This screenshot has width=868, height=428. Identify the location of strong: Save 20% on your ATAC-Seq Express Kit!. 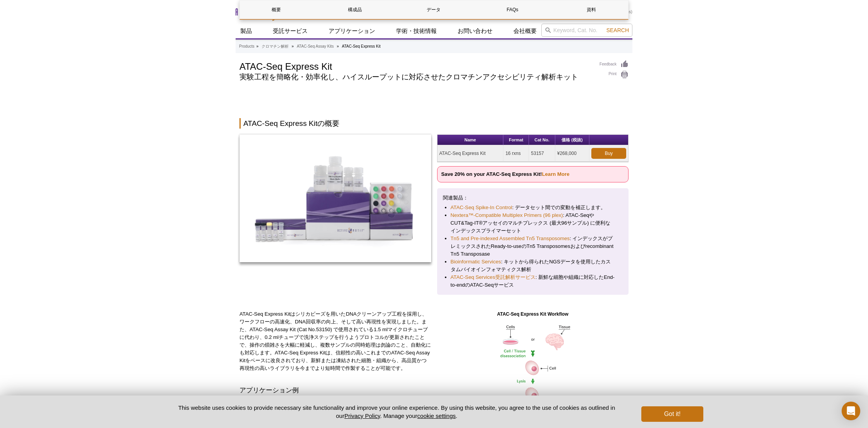
(506, 174).